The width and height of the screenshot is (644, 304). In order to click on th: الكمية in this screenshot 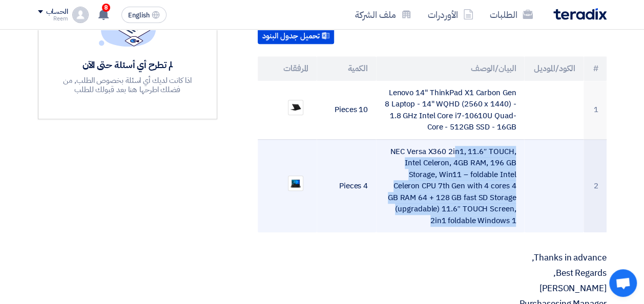, I will do `click(346, 69)`.